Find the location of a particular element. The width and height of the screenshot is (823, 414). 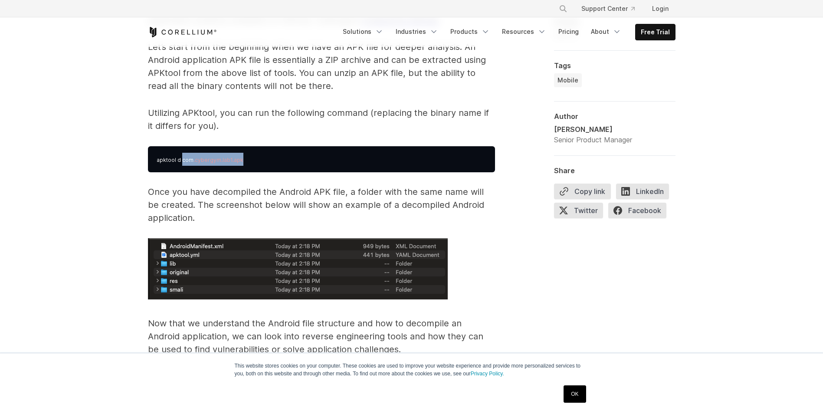

div: Author is located at coordinates (615, 116).